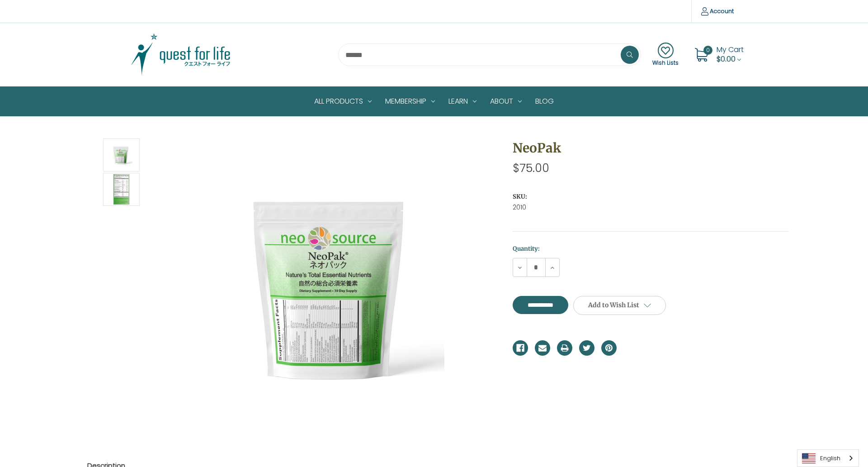 The width and height of the screenshot is (868, 467). Describe the element at coordinates (506, 102) in the screenshot. I see `a: About` at that location.